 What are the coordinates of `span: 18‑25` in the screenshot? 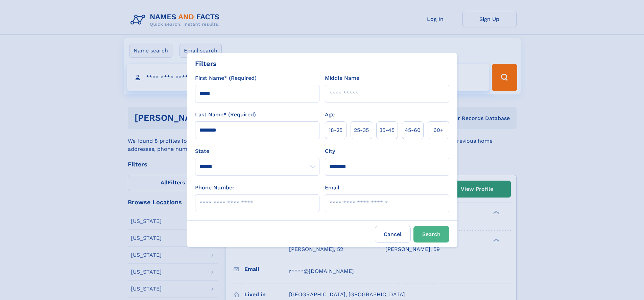 It's located at (336, 130).